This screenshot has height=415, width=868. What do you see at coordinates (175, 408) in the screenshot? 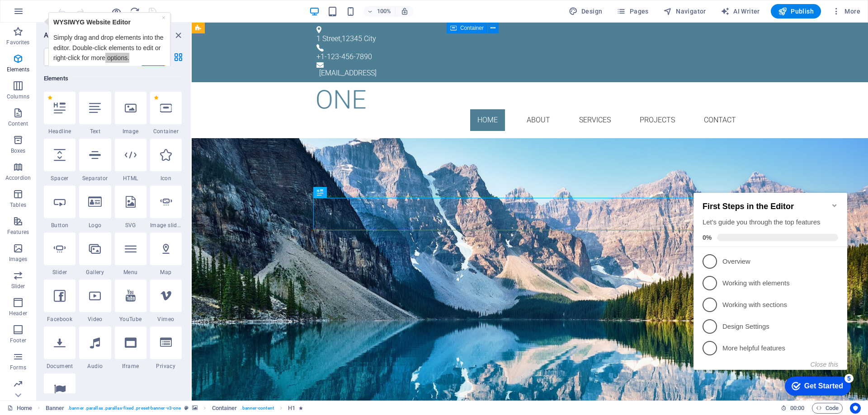
I see `nav: breadcrumb` at bounding box center [175, 408].